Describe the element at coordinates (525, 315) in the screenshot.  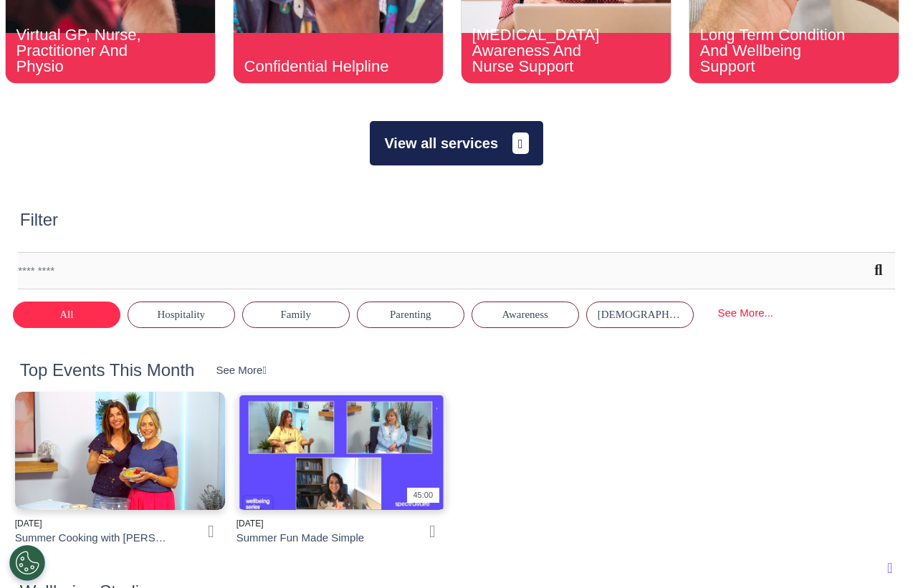
I see `button: Awareness` at that location.